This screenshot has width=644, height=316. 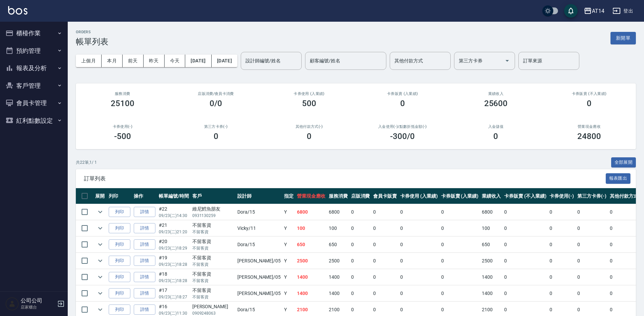 What do you see at coordinates (123, 136) in the screenshot?
I see `h3: -500` at bounding box center [123, 136].